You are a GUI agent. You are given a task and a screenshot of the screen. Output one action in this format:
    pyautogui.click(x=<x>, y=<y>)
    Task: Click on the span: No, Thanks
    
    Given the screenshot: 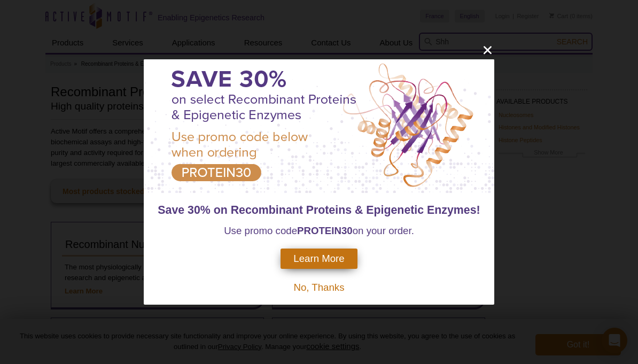 What is the action you would take?
    pyautogui.click(x=319, y=287)
    